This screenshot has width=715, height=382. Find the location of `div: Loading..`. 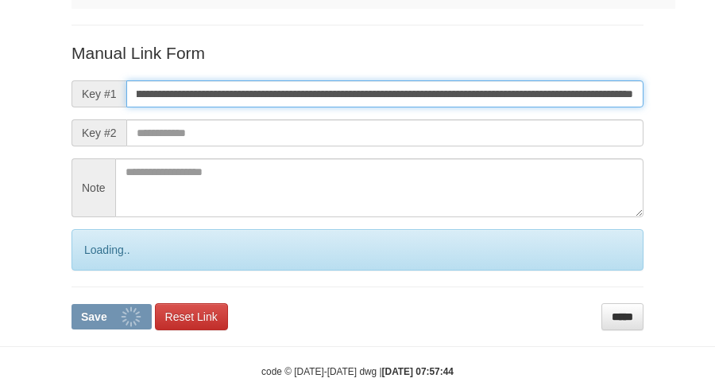

div: Loading.. is located at coordinates (358, 250).